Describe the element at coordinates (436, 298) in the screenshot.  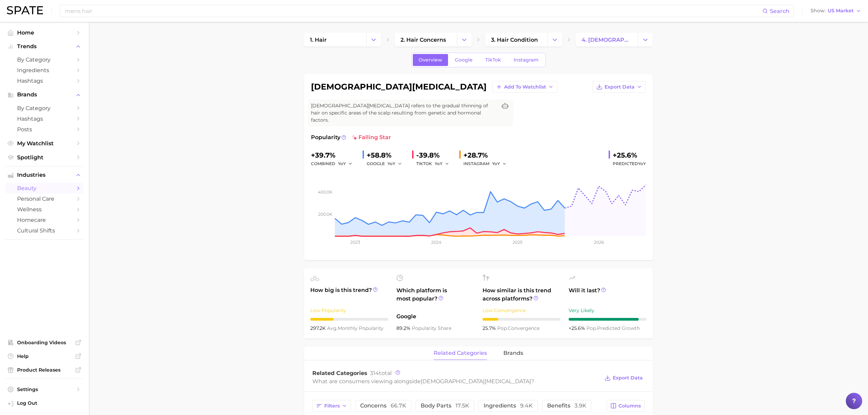
I see `span: Which platform is most popular?` at that location.